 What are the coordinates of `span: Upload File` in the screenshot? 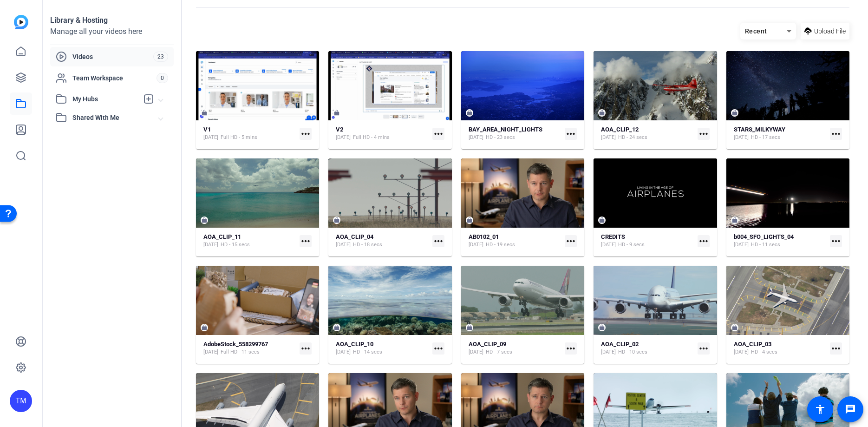 It's located at (830, 31).